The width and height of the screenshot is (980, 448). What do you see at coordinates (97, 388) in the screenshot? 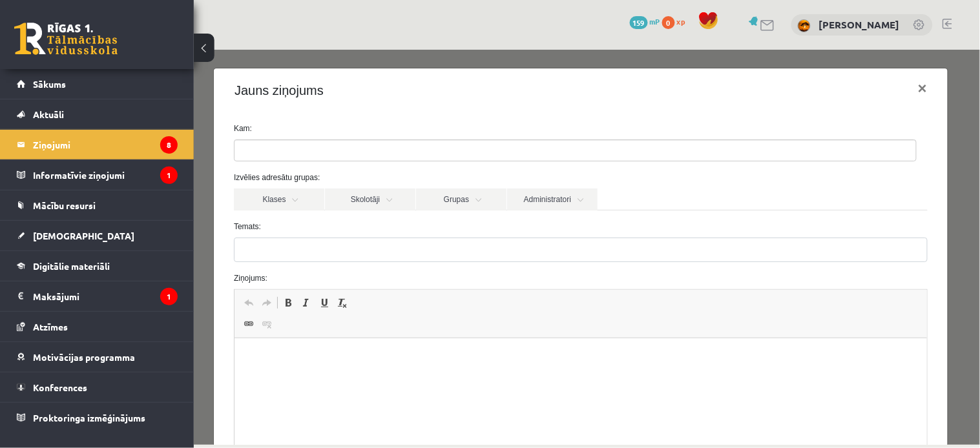
I see `a: Konferences` at bounding box center [97, 388].